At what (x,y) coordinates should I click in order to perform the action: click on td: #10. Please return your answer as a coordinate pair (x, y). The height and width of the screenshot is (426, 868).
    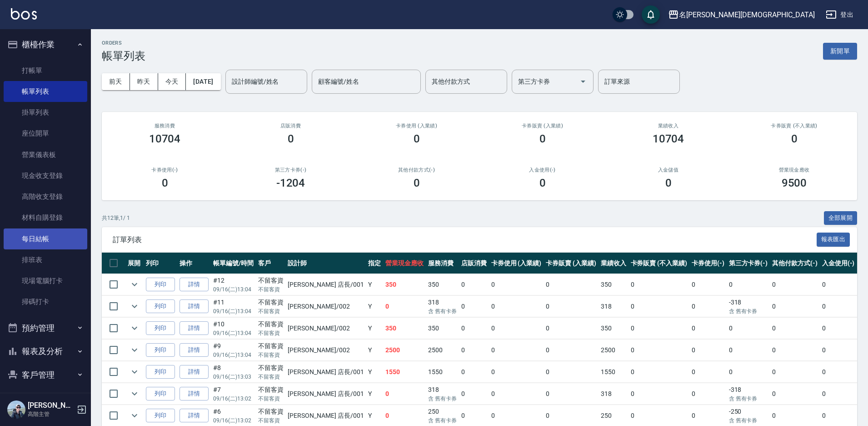
    Looking at the image, I should click on (233, 328).